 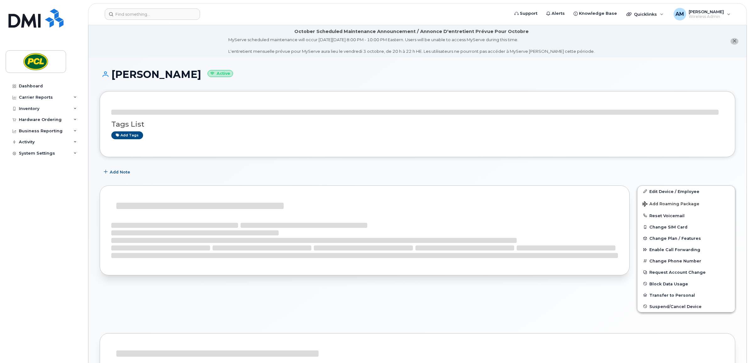 What do you see at coordinates (686, 216) in the screenshot?
I see `button: Reset Voicemail` at bounding box center [686, 216].